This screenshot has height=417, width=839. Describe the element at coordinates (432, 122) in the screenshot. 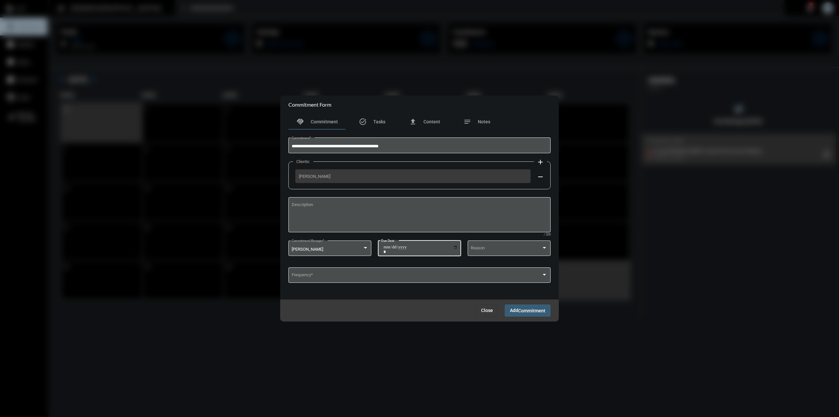

I see `span: Content` at that location.